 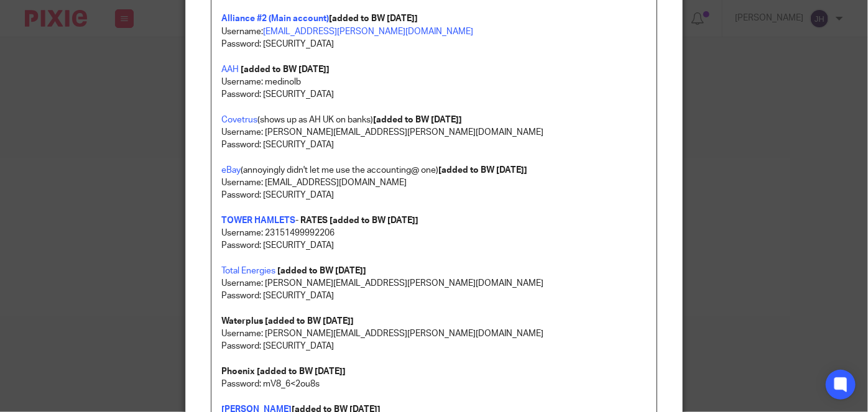 What do you see at coordinates (258, 220) in the screenshot?
I see `strong: TOWER HAMLETS` at bounding box center [258, 220].